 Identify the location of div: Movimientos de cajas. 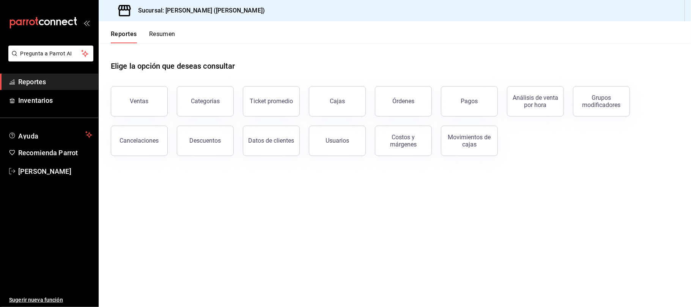
(470, 141).